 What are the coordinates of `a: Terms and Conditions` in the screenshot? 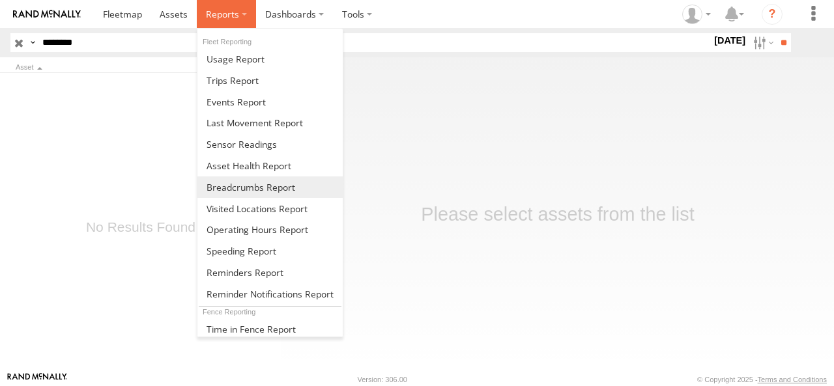 It's located at (792, 380).